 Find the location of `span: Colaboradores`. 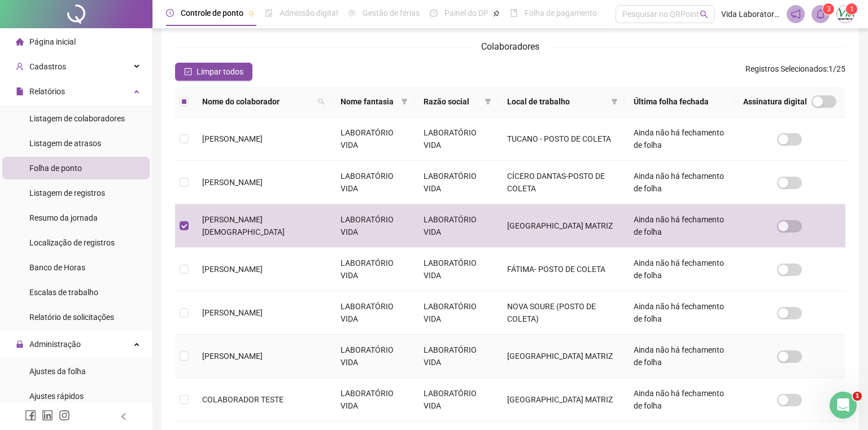

span: Colaboradores is located at coordinates (510, 46).